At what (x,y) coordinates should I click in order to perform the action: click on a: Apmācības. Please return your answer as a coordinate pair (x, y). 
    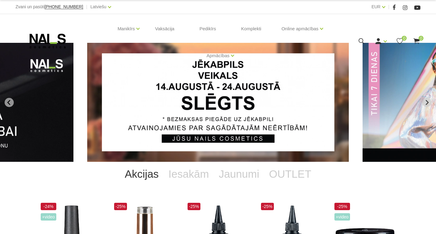
    Looking at the image, I should click on (218, 56).